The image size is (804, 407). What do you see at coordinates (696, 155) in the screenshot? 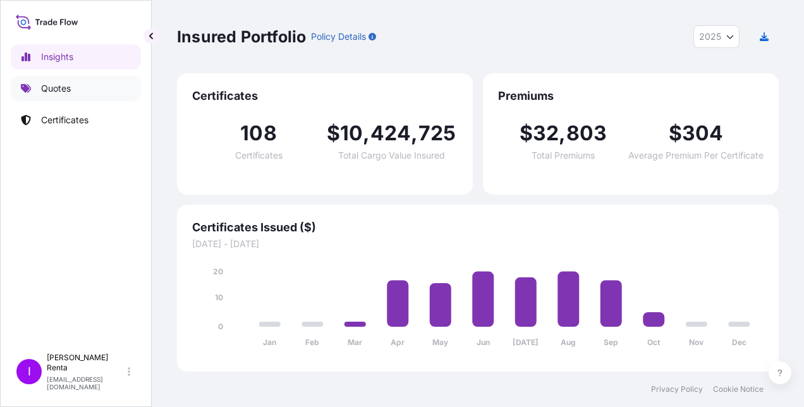
I see `span: Average Premium Per Certificate` at bounding box center [696, 155].